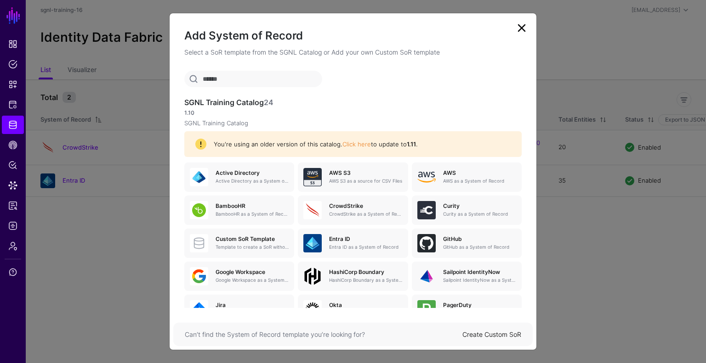  I want to click on a: BambooHRBambooHR as a System of Record, so click(239, 210).